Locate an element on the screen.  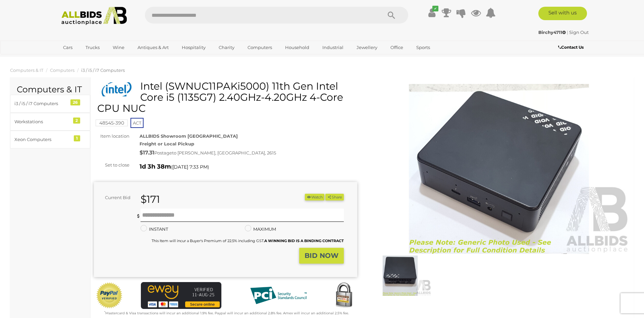
b: A WINNING BID IS A BINDING CONTRACT is located at coordinates (304, 241).